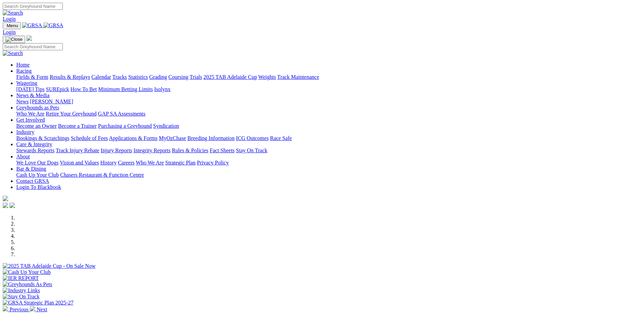 The width and height of the screenshot is (644, 314). Describe the element at coordinates (6, 205) in the screenshot. I see `img: facebook.svg` at that location.